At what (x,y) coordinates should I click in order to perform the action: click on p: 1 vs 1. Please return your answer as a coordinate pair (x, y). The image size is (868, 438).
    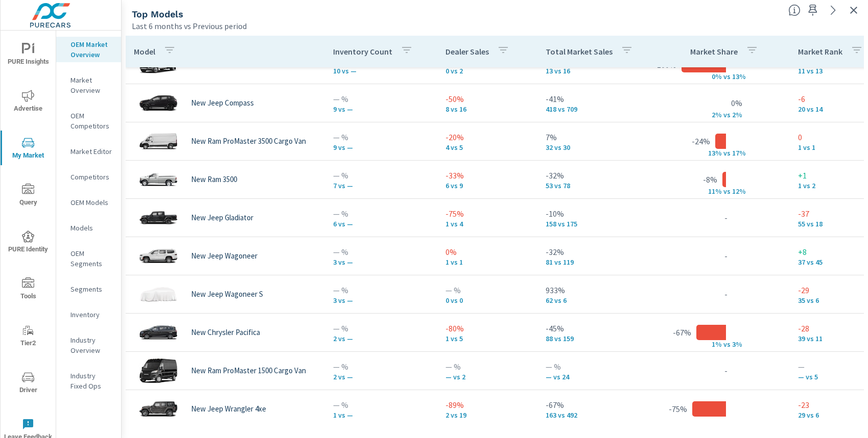
    Looking at the image, I should click on (487, 263).